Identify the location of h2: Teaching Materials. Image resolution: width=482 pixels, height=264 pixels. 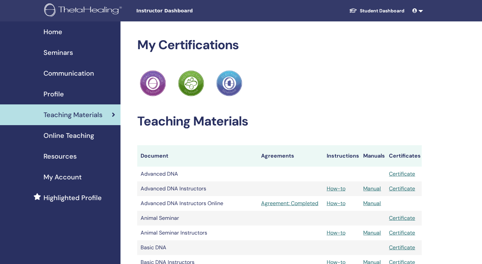
(280, 122).